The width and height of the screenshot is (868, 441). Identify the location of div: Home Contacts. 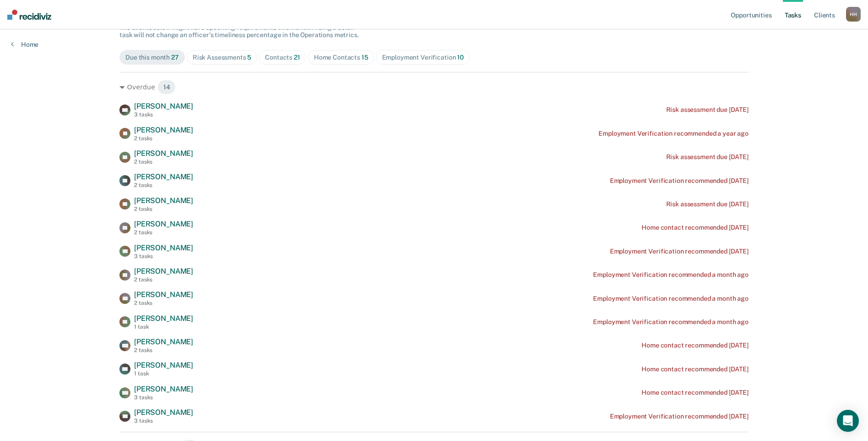
(341, 58).